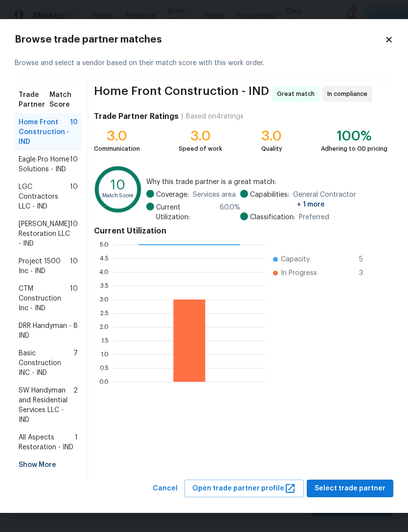  What do you see at coordinates (104, 299) in the screenshot?
I see `text: 3.0` at bounding box center [104, 299].